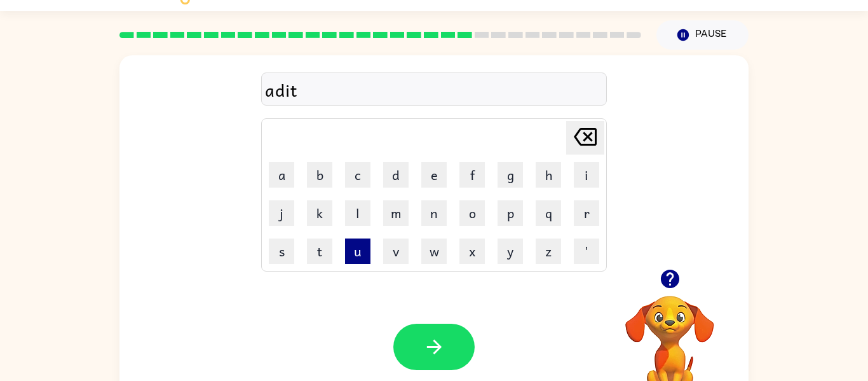 The height and width of the screenshot is (381, 868). What do you see at coordinates (358, 175) in the screenshot?
I see `button: c` at bounding box center [358, 175].